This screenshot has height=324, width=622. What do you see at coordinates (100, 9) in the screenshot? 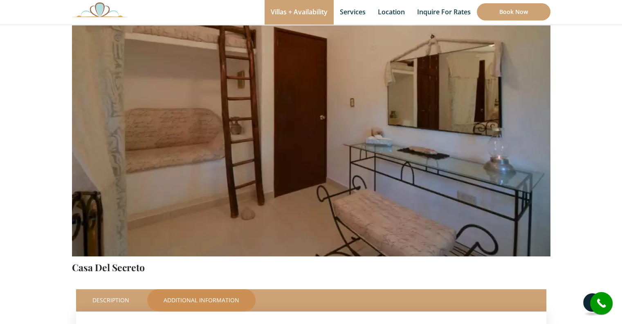
I see `img: Awesome Logo` at bounding box center [100, 9].